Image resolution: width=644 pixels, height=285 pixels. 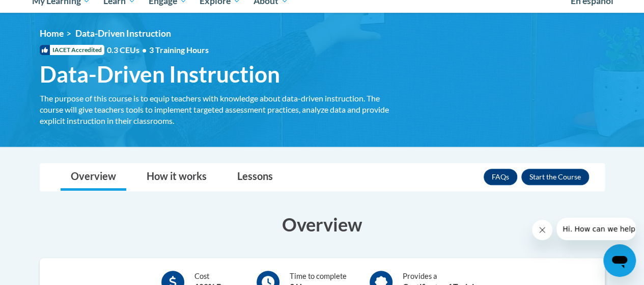 What do you see at coordinates (72, 50) in the screenshot?
I see `span: IACET Accredited` at bounding box center [72, 50].